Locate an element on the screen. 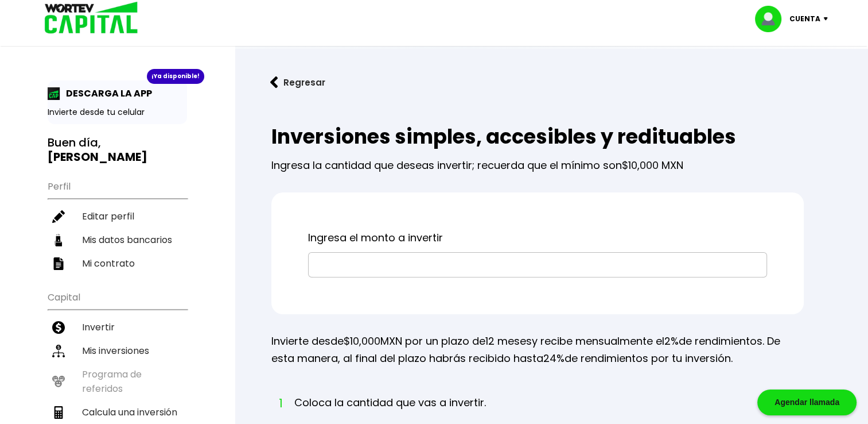  img: contrato-icon.f2db500c.svg is located at coordinates (58, 264).